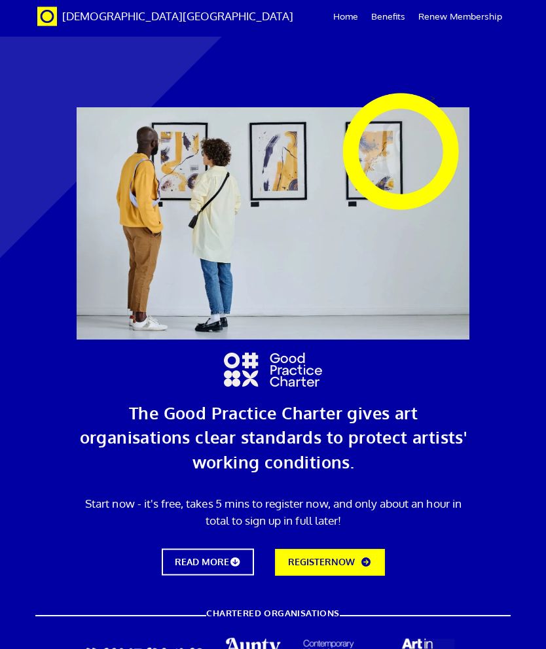 The image size is (546, 649). Describe the element at coordinates (460, 16) in the screenshot. I see `a: Renew Membership` at that location.